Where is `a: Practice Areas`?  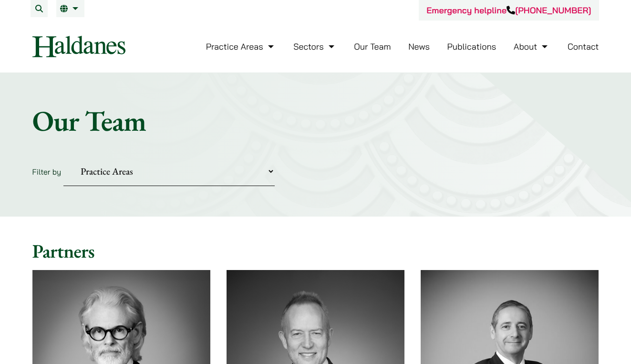 a: Practice Areas is located at coordinates (240, 46).